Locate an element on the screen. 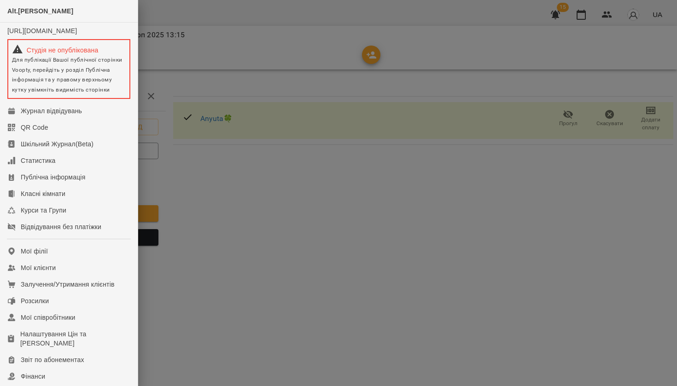 This screenshot has height=386, width=677. div: Мої співробітники is located at coordinates (48, 318).